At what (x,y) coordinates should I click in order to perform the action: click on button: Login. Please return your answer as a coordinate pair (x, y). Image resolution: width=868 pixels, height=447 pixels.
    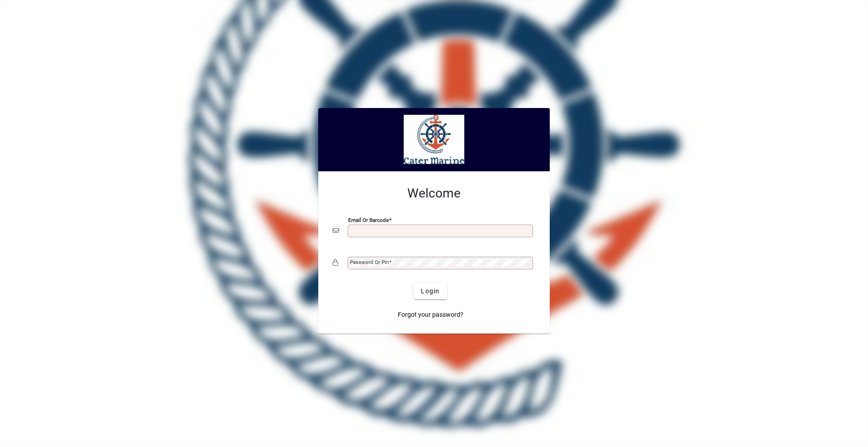
    Looking at the image, I should click on (430, 291).